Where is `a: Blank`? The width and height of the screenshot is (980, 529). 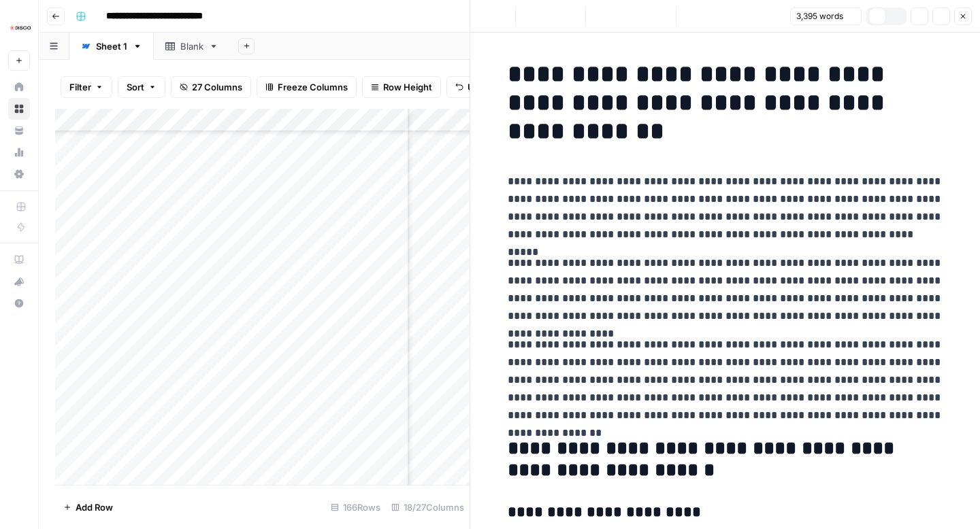 a: Blank is located at coordinates (192, 46).